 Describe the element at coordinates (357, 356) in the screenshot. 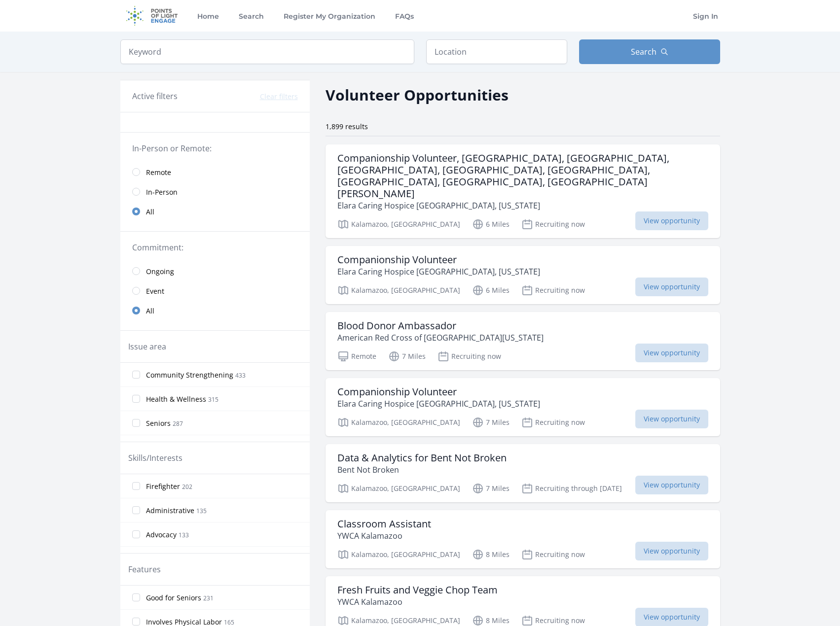

I see `p: Remote` at that location.